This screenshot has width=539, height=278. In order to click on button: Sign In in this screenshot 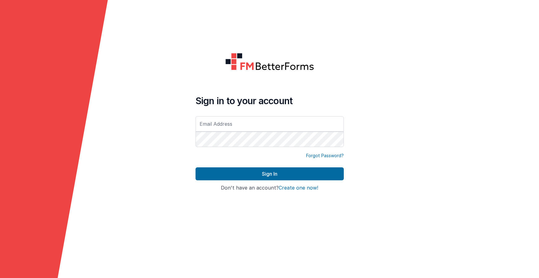, I will do `click(269, 174)`.